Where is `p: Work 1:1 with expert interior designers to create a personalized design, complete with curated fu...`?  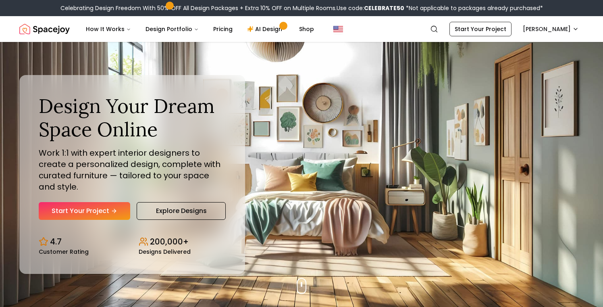
p: Work 1:1 with expert interior designers to create a personalized design, complete with curated fu... is located at coordinates (132, 170).